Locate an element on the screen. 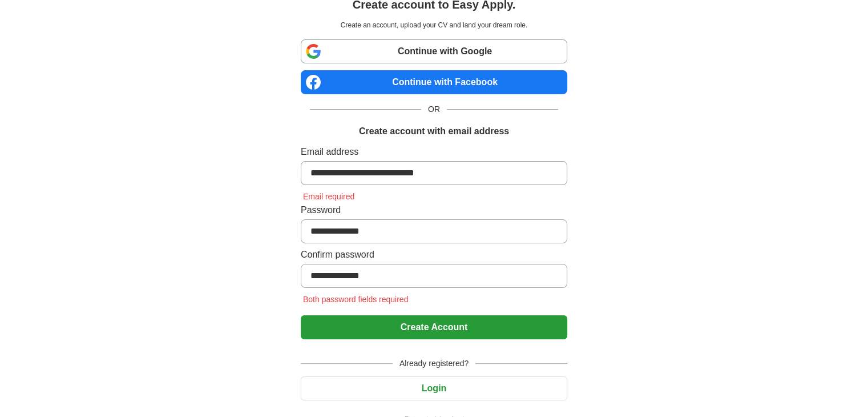 The height and width of the screenshot is (417, 868). span: Both password fields required is located at coordinates (356, 299).